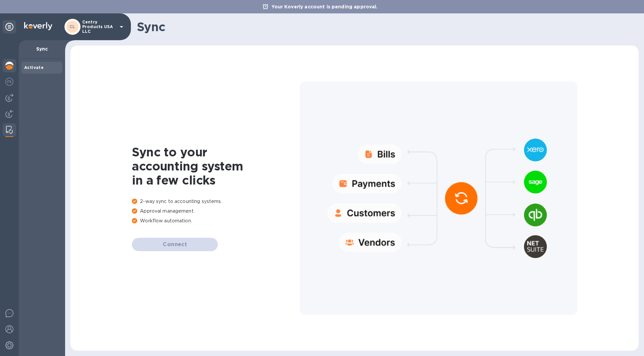 The width and height of the screenshot is (644, 356). What do you see at coordinates (34, 68) in the screenshot?
I see `b: Activate` at bounding box center [34, 68].